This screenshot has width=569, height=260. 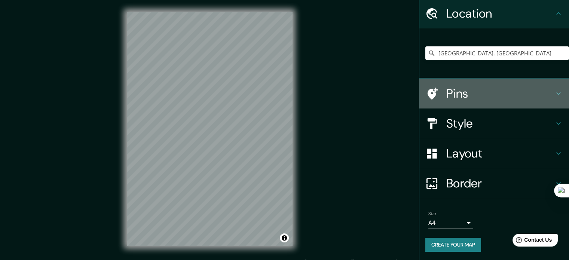 I want to click on h4: Style, so click(x=500, y=123).